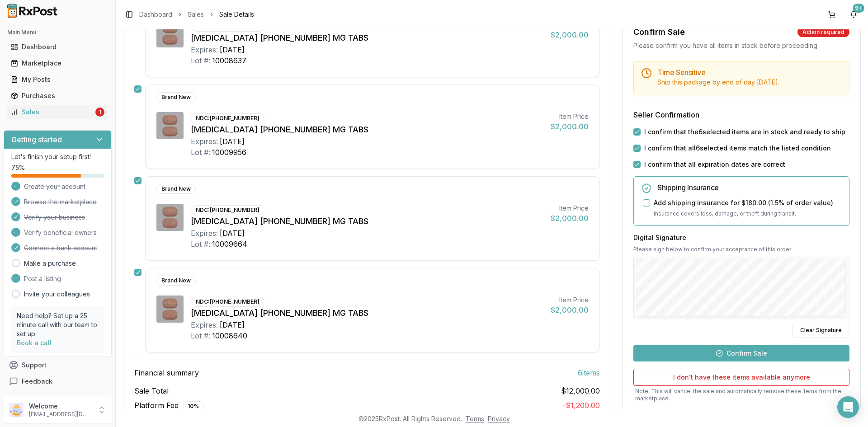 The width and height of the screenshot is (868, 427). Describe the element at coordinates (715, 165) in the screenshot. I see `label: I confirm that all expiration dates are correct` at that location.